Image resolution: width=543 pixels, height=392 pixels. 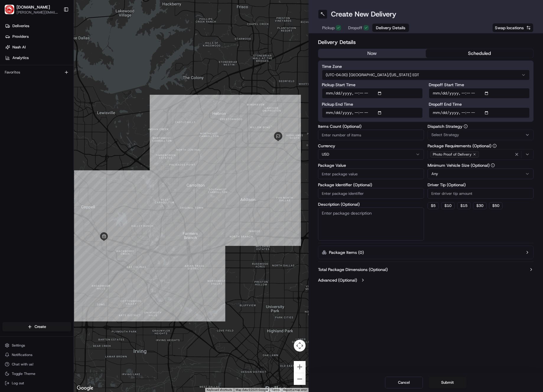 I want to click on button: Map camera controls, so click(x=300, y=346).